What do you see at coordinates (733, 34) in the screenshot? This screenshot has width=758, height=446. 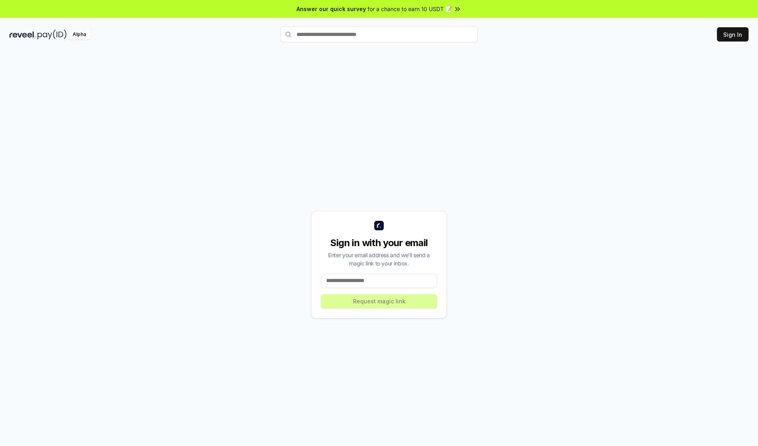 I see `button: Sign In` at bounding box center [733, 34].